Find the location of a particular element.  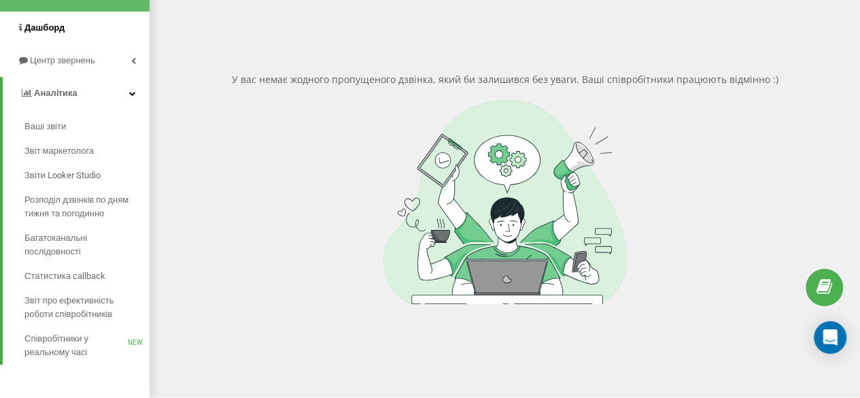

div: Open Intercom Messenger is located at coordinates (830, 337).